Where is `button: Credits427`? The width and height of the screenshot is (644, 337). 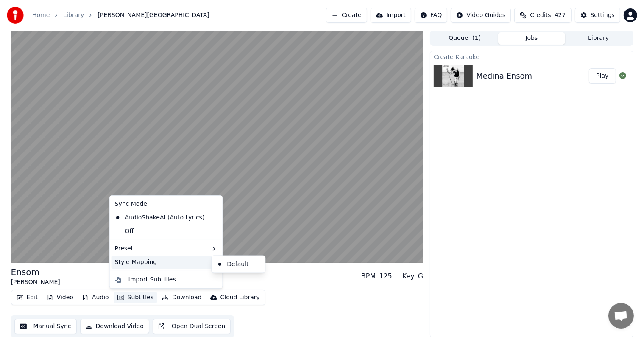
button: Credits427 is located at coordinates (543, 15).